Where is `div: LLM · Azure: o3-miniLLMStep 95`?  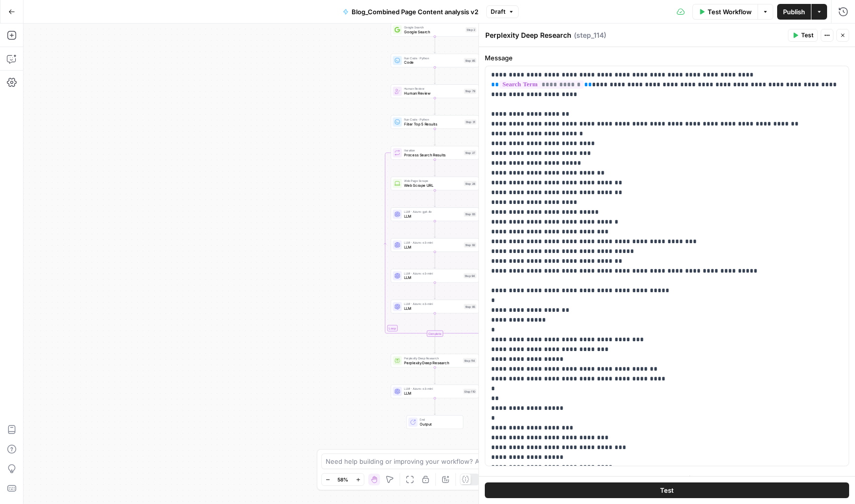
div: LLM · Azure: o3-miniLLMStep 95 is located at coordinates (435, 306).